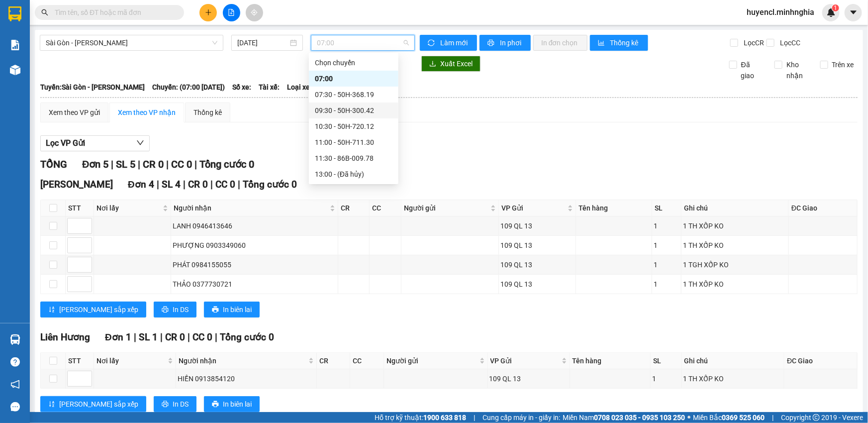 The width and height of the screenshot is (868, 423). Describe the element at coordinates (131, 361) in the screenshot. I see `span: Nơi lấy` at that location.